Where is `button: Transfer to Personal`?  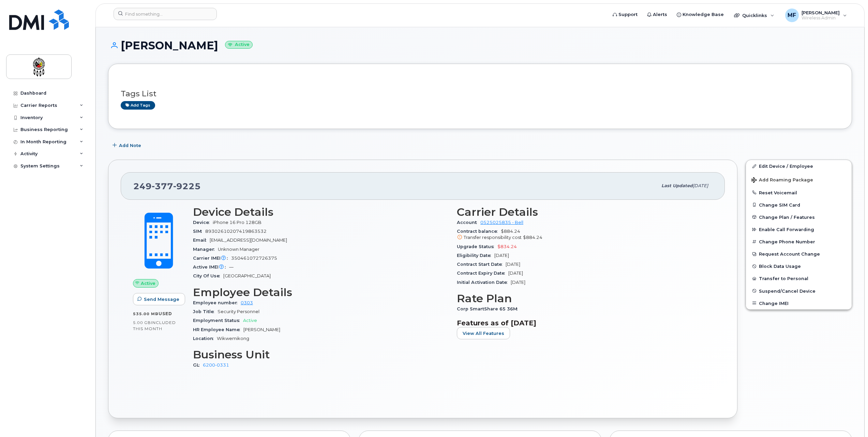
button: Transfer to Personal is located at coordinates (799, 278).